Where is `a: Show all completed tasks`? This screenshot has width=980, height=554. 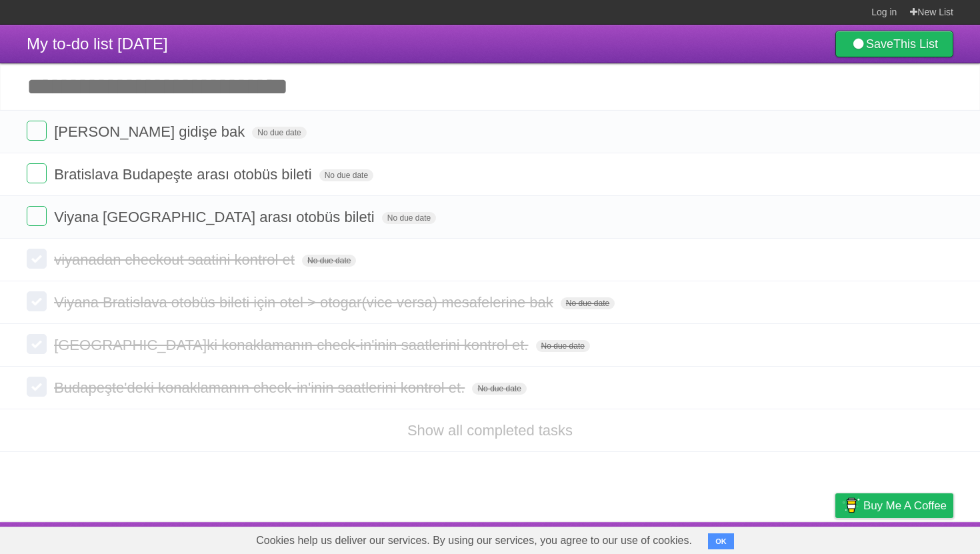
a: Show all completed tasks is located at coordinates (490, 430).